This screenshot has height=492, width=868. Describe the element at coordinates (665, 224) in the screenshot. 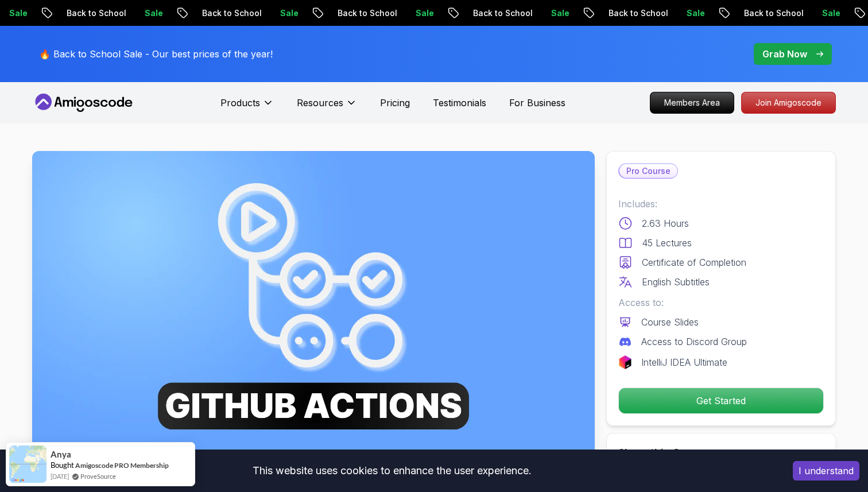

I see `p: 2.63 Hours` at that location.